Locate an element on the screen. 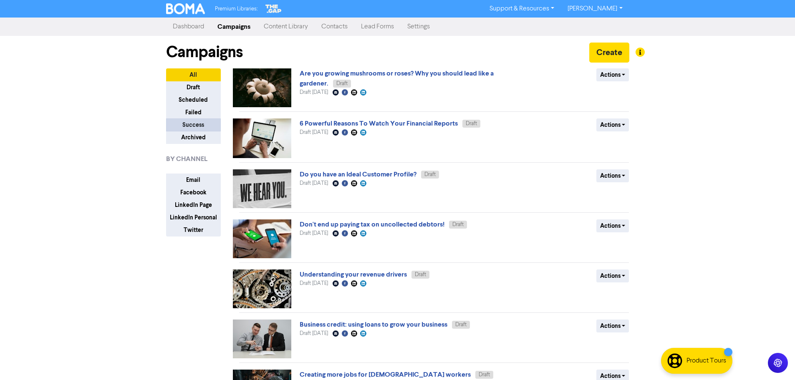 The height and width of the screenshot is (380, 795). button: Success is located at coordinates (193, 125).